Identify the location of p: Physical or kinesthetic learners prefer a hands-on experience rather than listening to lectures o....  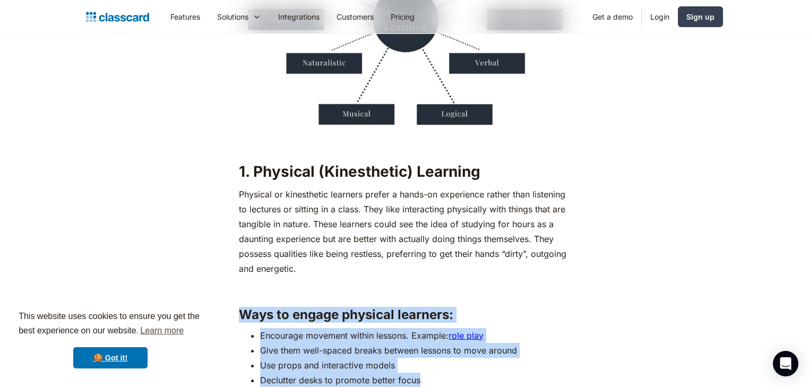
(404, 231).